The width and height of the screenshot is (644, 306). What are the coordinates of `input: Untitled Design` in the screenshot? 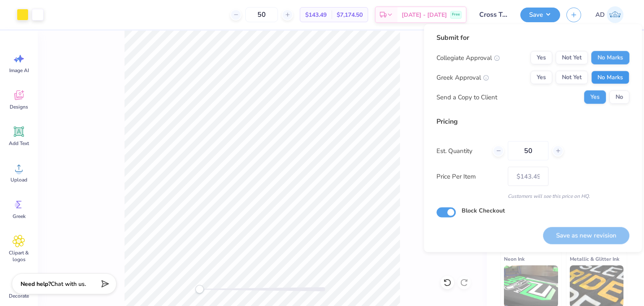 It's located at (494, 15).